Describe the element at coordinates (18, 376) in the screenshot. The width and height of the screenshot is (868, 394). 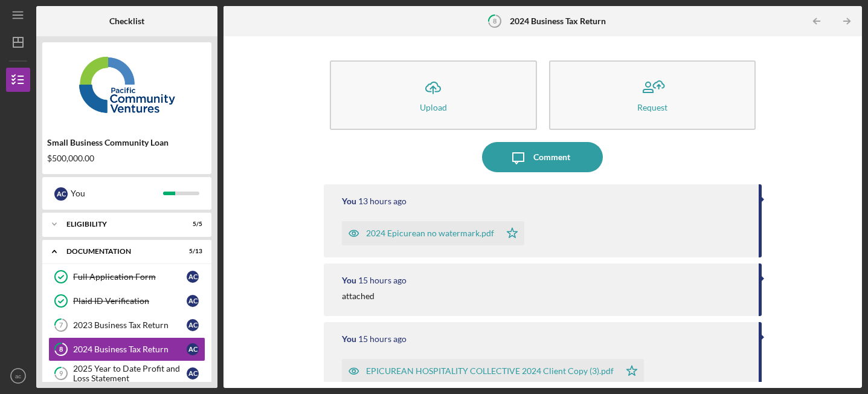
I see `button: ac` at that location.